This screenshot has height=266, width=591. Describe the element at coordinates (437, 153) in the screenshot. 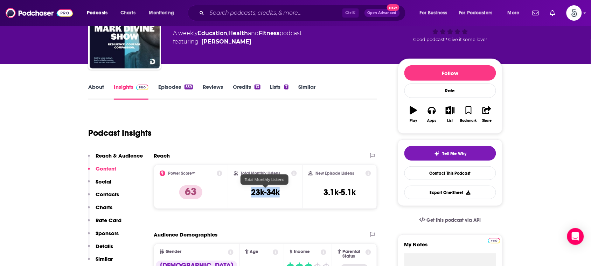

I see `img: tell me why sparkle` at that location.